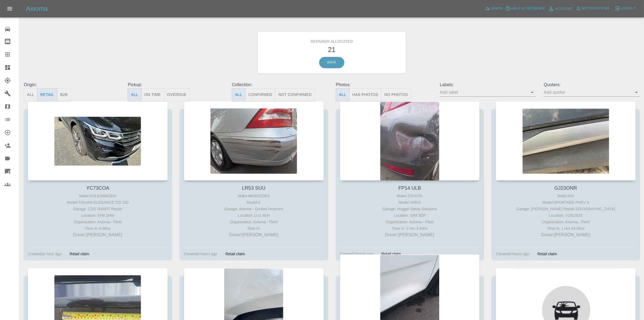  What do you see at coordinates (592, 85) in the screenshot?
I see `p: Quoters:` at bounding box center [592, 85].